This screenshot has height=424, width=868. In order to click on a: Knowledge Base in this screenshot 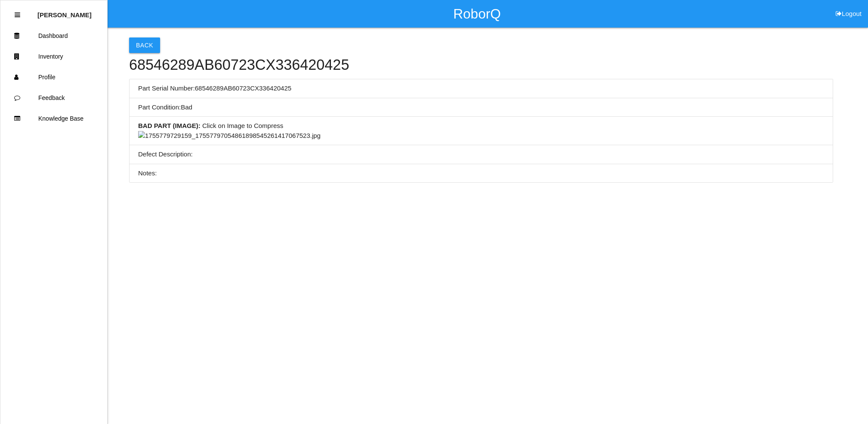, I will do `click(54, 118)`.